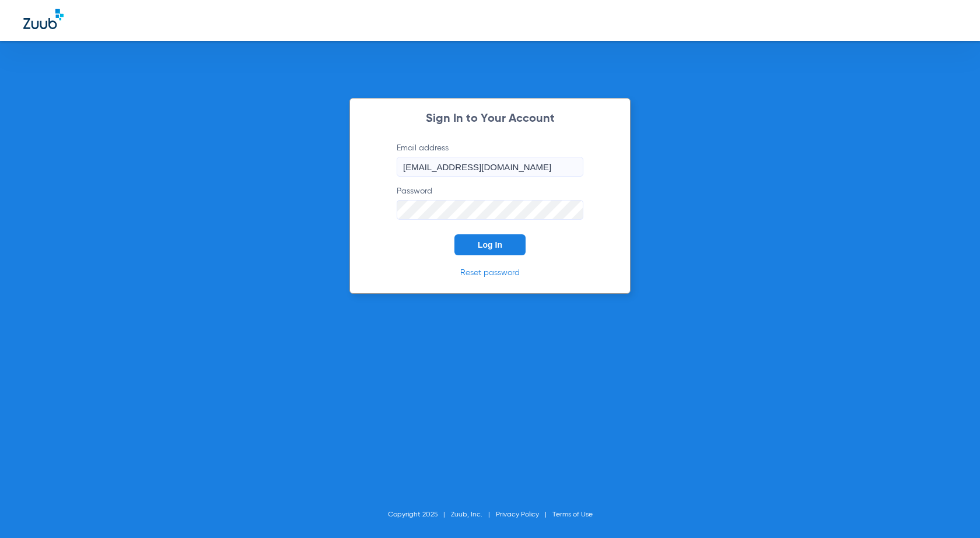 Image resolution: width=980 pixels, height=538 pixels. What do you see at coordinates (490, 210) in the screenshot?
I see `input: Password` at bounding box center [490, 210].